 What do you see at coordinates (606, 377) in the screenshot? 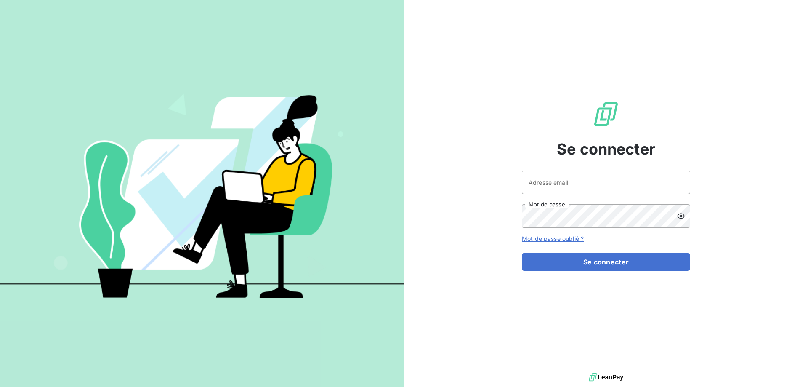
I see `img: logo` at bounding box center [606, 377].